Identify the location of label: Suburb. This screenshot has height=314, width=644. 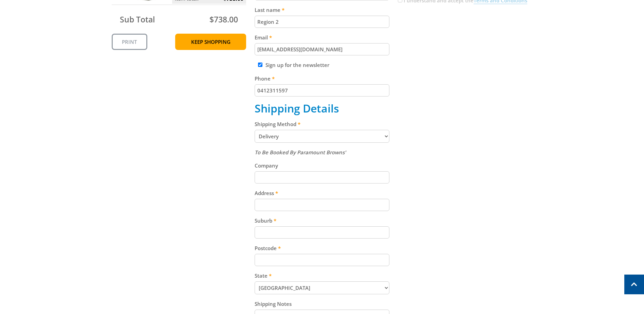
(322, 220).